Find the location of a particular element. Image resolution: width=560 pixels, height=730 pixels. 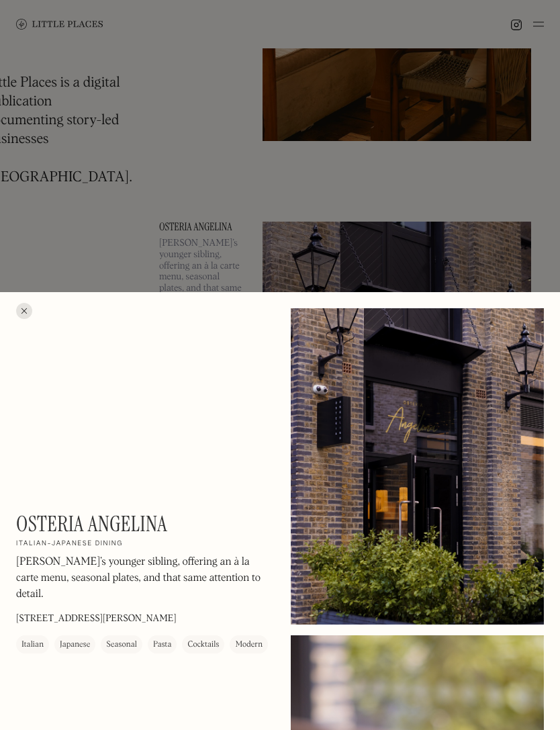

h1: Osteria Angelina is located at coordinates (91, 524).